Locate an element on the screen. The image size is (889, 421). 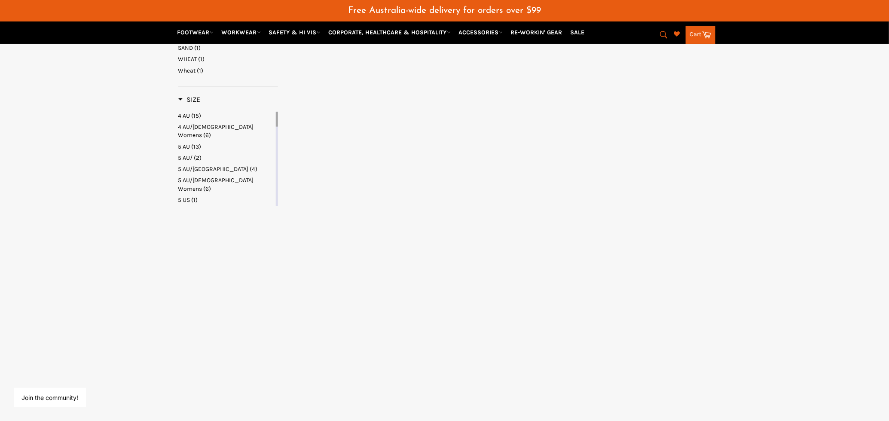
h3: Size is located at coordinates (190, 100).